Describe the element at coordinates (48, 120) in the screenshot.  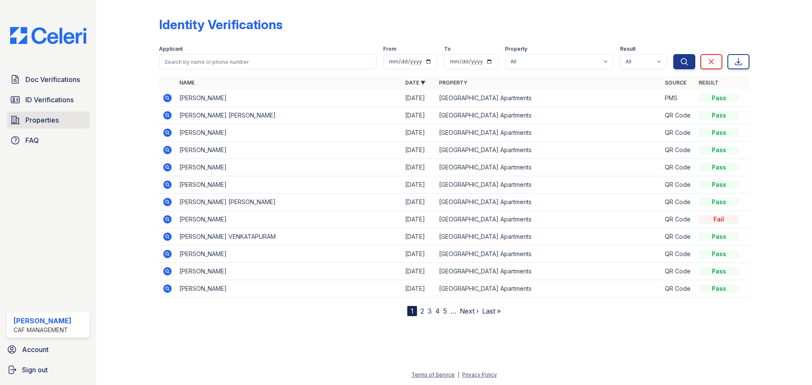
I see `a: Properties` at that location.